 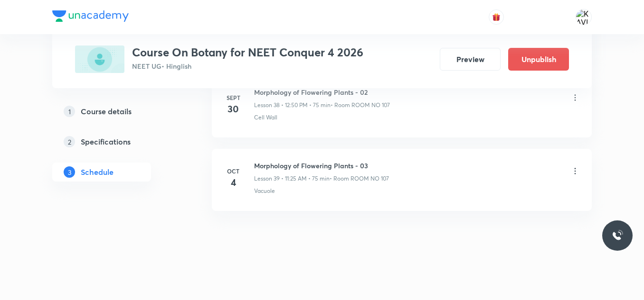 What do you see at coordinates (117, 112) in the screenshot?
I see `a: 1Course details` at bounding box center [117, 112].